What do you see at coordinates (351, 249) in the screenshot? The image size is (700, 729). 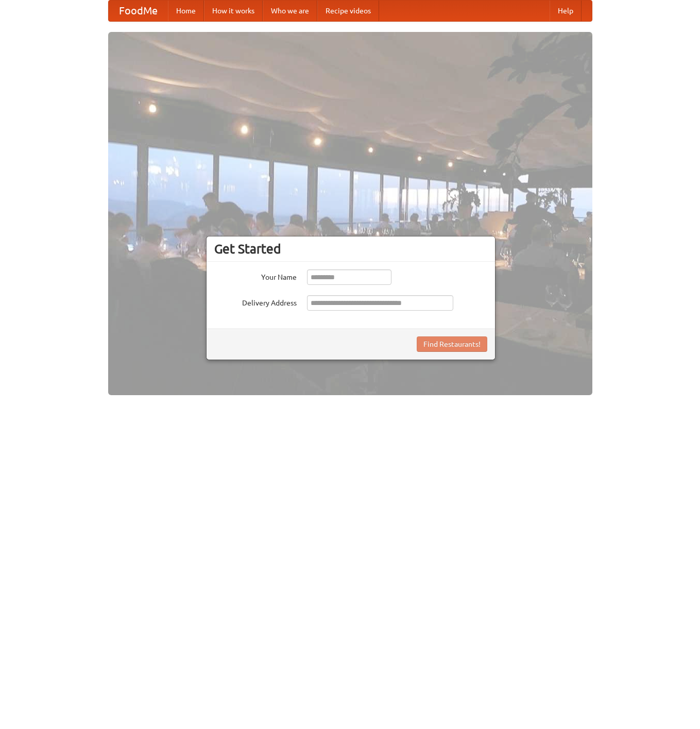 I see `h3: Get Started` at bounding box center [351, 249].